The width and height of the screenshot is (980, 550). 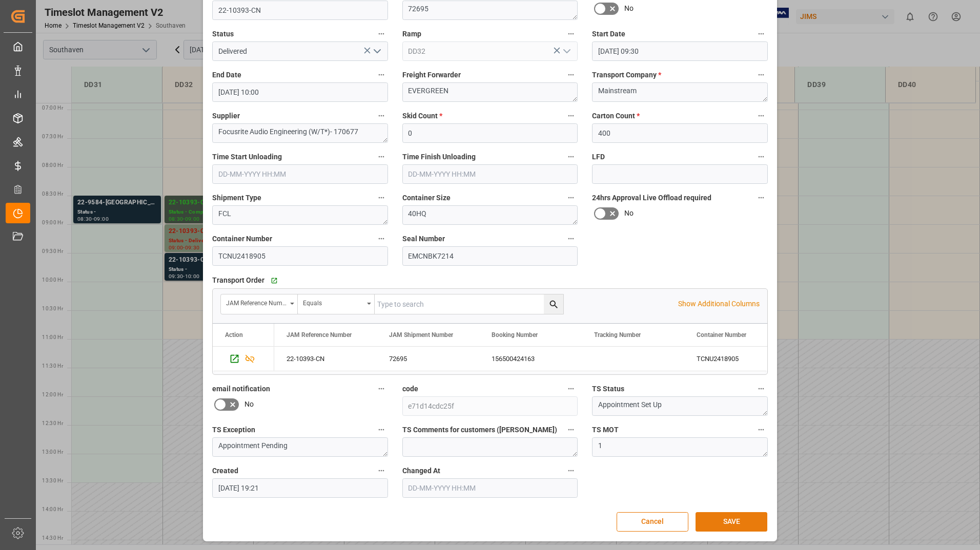 I want to click on span: Changed At, so click(x=422, y=471).